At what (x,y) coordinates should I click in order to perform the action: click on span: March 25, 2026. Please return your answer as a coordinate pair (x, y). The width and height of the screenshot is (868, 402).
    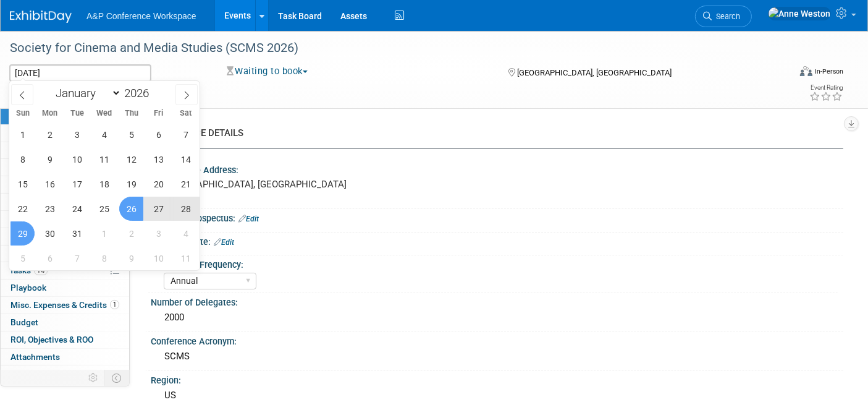
    Looking at the image, I should click on (104, 209).